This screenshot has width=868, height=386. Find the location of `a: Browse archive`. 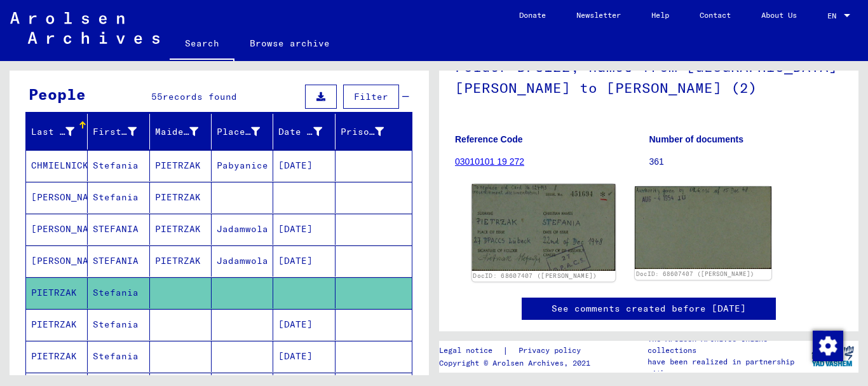

a: Browse archive is located at coordinates (290, 43).